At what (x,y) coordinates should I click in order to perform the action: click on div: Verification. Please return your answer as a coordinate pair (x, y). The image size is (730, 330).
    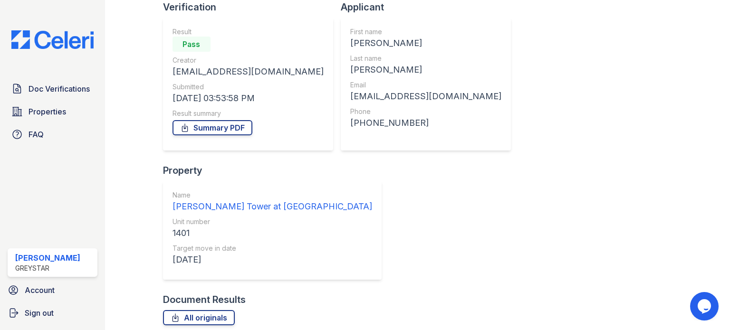
    Looking at the image, I should click on (252, 7).